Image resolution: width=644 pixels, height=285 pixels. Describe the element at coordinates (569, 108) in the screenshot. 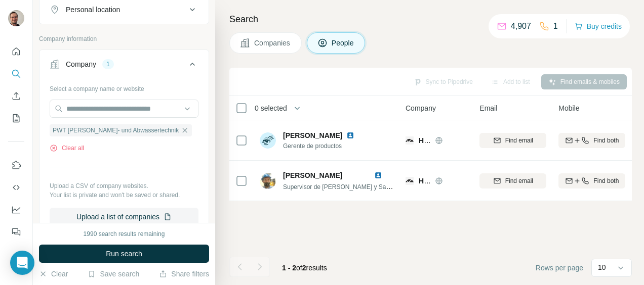

I see `span: Mobile` at that location.